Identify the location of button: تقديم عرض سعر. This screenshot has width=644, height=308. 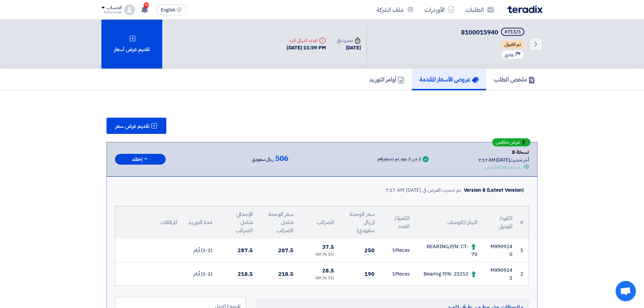
(136, 126).